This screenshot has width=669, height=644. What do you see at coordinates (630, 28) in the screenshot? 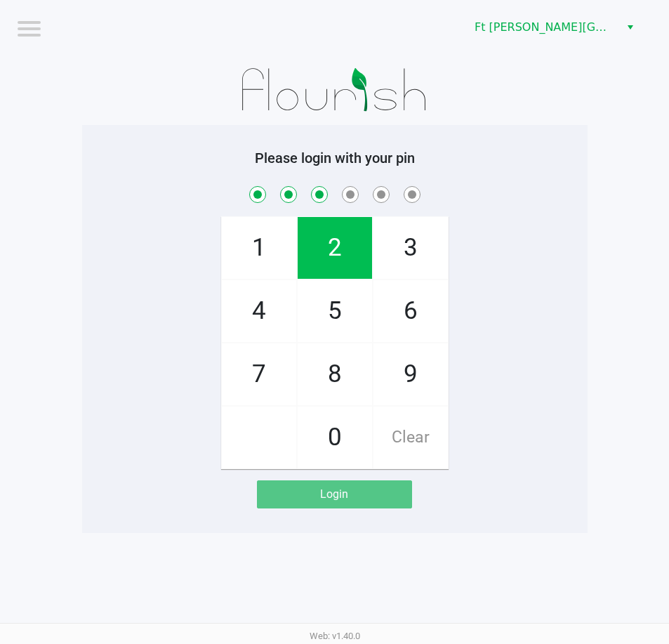
I see `button: Select` at bounding box center [630, 28].